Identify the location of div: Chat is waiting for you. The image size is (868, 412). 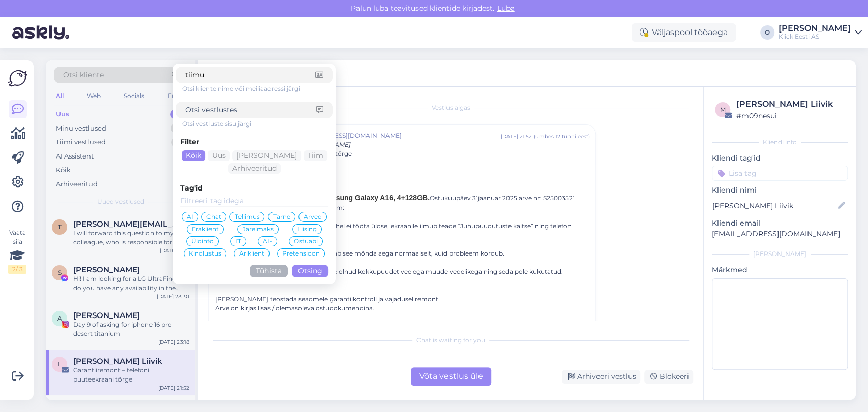
(450, 341).